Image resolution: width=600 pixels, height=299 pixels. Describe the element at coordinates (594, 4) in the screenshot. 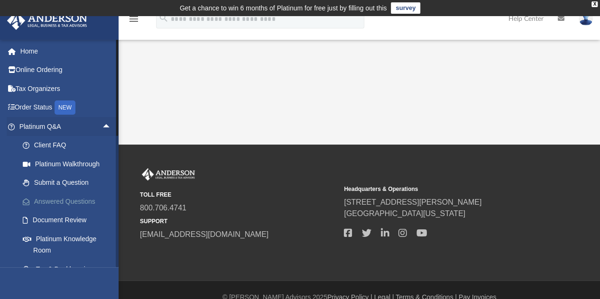

I see `div: close` at that location.